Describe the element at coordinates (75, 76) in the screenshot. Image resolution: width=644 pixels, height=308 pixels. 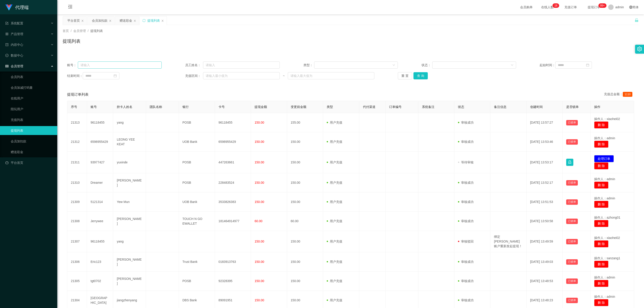
I see `span: 结束时间：` at that location.